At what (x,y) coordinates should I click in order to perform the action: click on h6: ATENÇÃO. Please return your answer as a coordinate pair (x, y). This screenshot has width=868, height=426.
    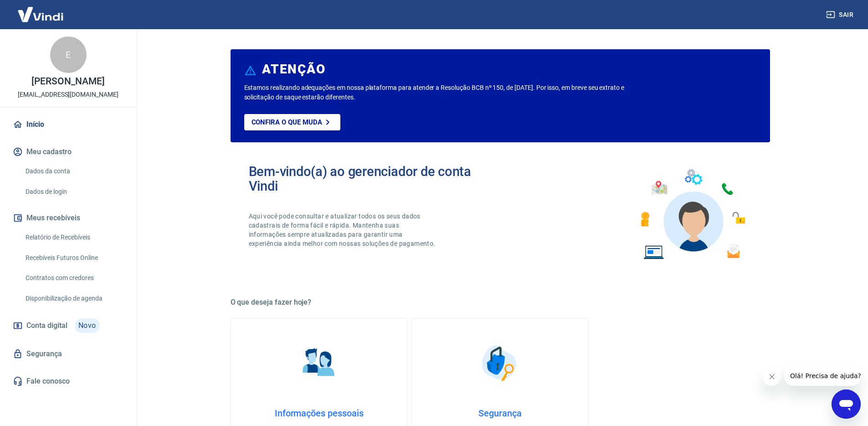
    Looking at the image, I should click on (293, 69).